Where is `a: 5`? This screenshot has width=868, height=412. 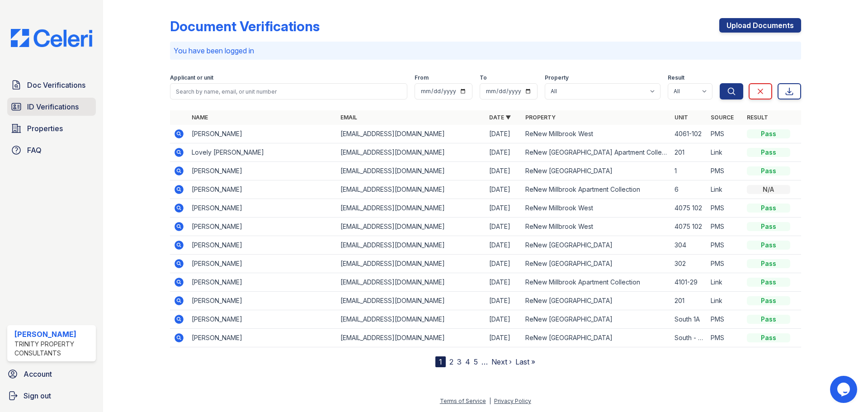 a: 5 is located at coordinates (475, 362).